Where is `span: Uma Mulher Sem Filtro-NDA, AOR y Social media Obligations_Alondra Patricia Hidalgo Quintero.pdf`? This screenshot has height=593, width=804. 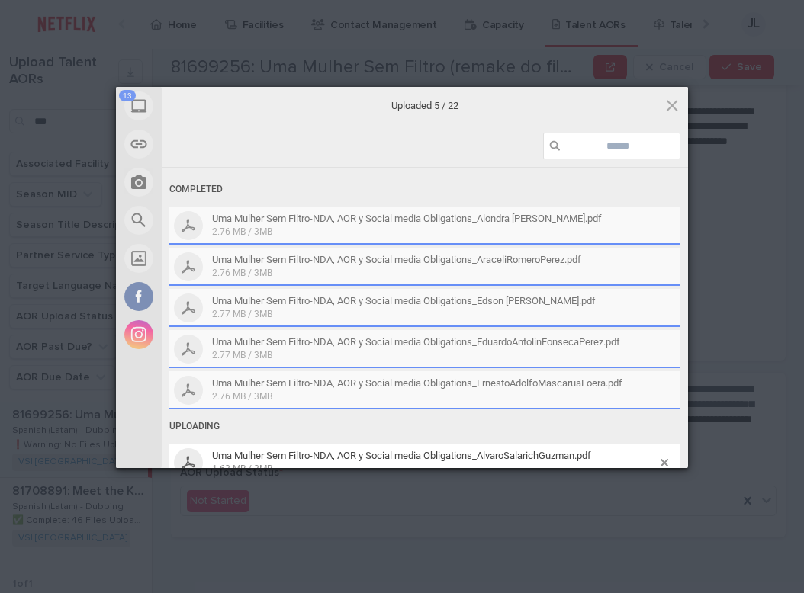
span: Uma Mulher Sem Filtro-NDA, AOR y Social media Obligations_Alondra Patricia Hidalgo Quintero.pdf is located at coordinates (438, 225).